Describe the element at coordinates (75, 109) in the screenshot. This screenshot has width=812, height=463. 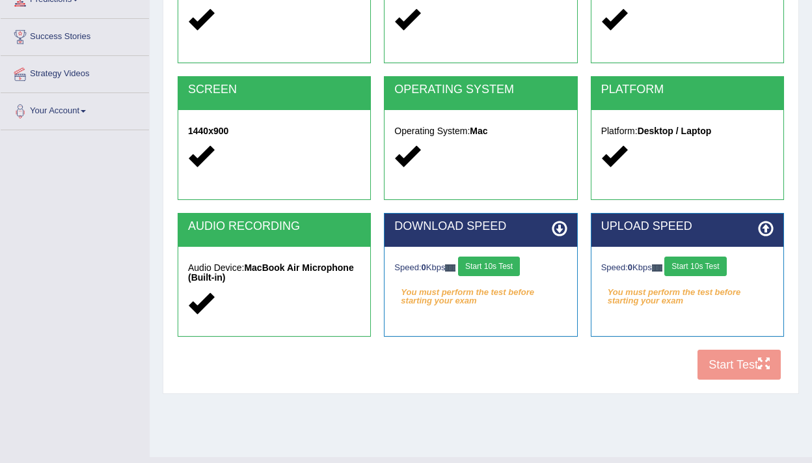
I see `a: Your Account` at that location.